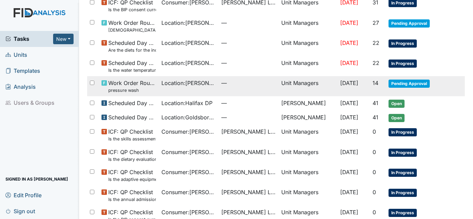  I want to click on button: New, so click(63, 39).